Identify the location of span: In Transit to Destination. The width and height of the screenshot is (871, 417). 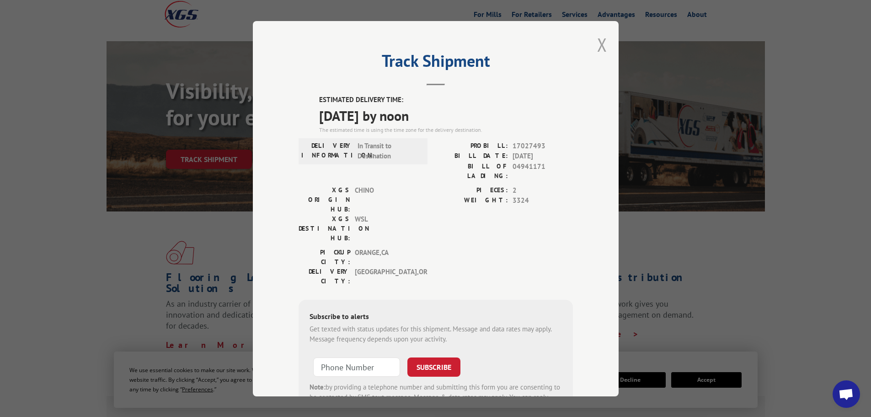
(388, 150).